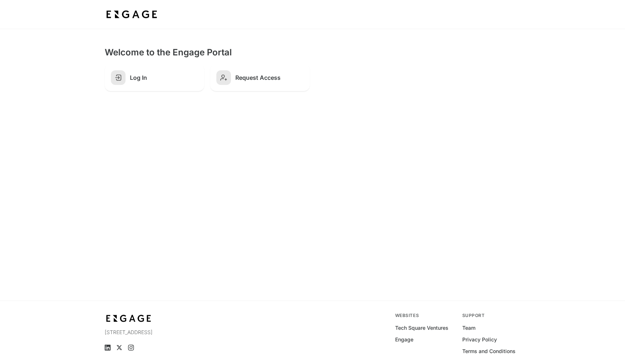  I want to click on a: Team, so click(469, 328).